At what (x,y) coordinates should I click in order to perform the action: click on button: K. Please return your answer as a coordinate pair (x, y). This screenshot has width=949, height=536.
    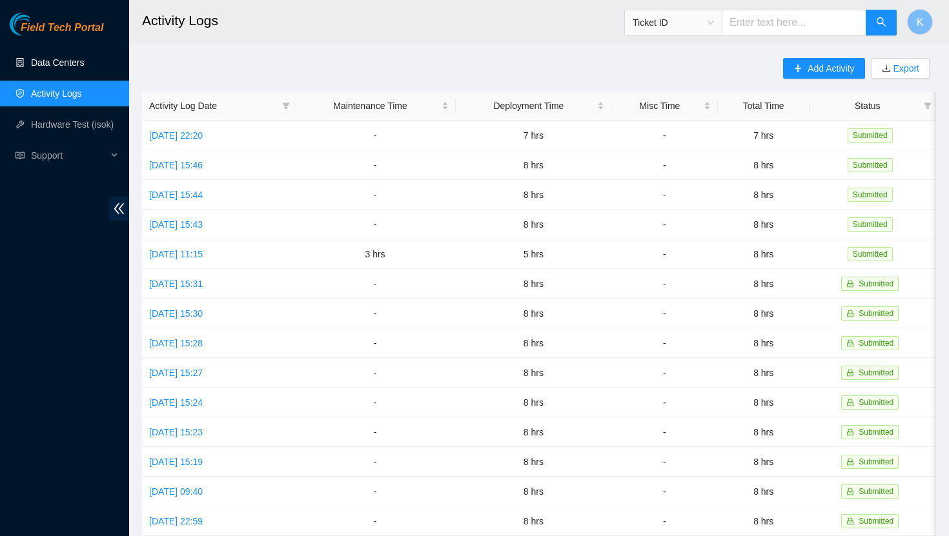
    Looking at the image, I should click on (920, 22).